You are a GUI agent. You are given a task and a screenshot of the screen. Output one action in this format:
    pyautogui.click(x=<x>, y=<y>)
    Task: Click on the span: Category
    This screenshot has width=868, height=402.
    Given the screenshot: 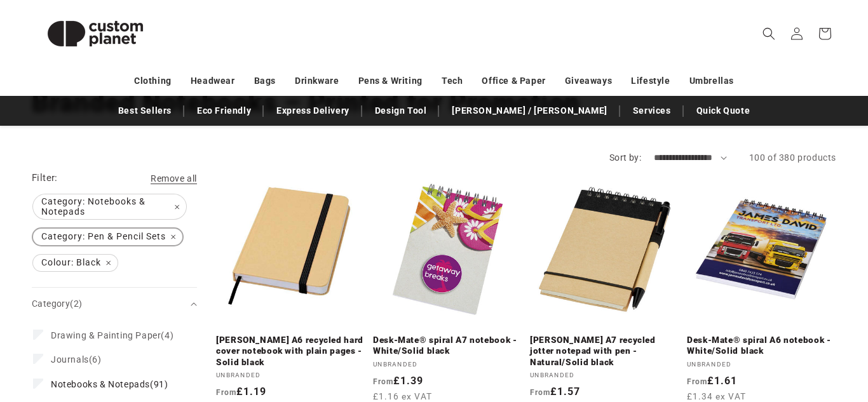 What is the action you would take?
    pyautogui.click(x=57, y=303)
    